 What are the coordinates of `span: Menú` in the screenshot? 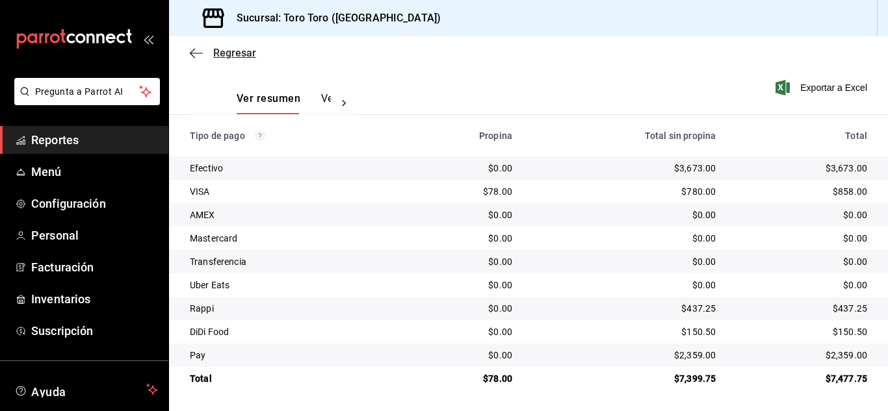 It's located at (94, 172).